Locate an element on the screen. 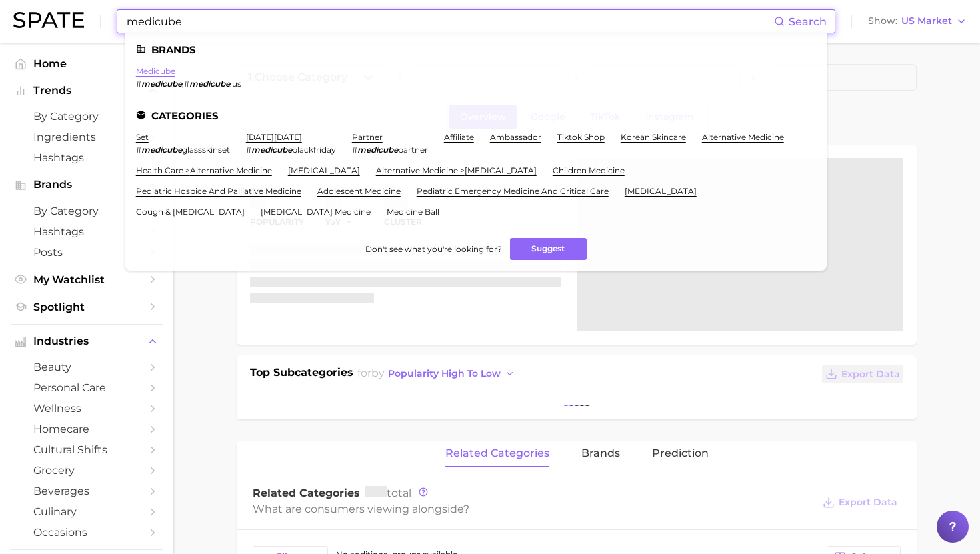 The width and height of the screenshot is (980, 554). a: Spotlight is located at coordinates (87, 307).